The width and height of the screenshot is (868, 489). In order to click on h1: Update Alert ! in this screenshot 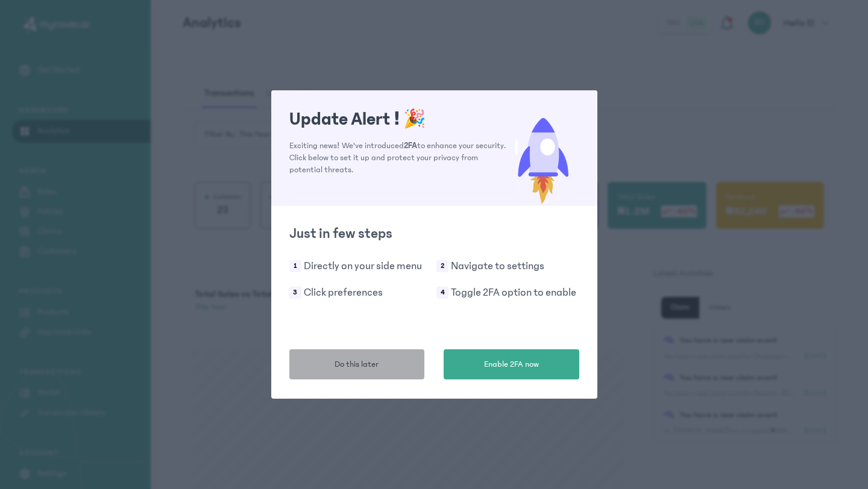, I will do `click(398, 119)`.